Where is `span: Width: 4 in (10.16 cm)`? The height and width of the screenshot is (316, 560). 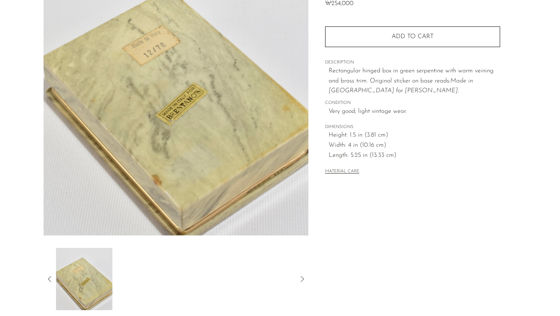
span: Width: 4 in (10.16 cm) is located at coordinates (414, 145).